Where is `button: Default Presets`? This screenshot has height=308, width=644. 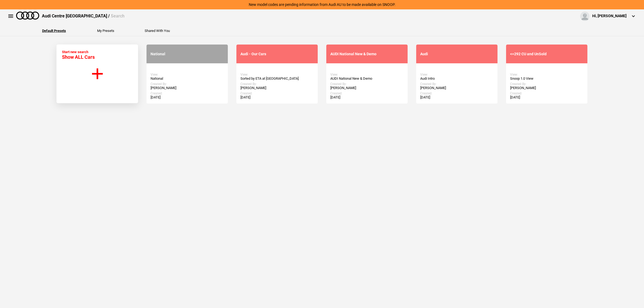 button: Default Presets is located at coordinates (54, 31).